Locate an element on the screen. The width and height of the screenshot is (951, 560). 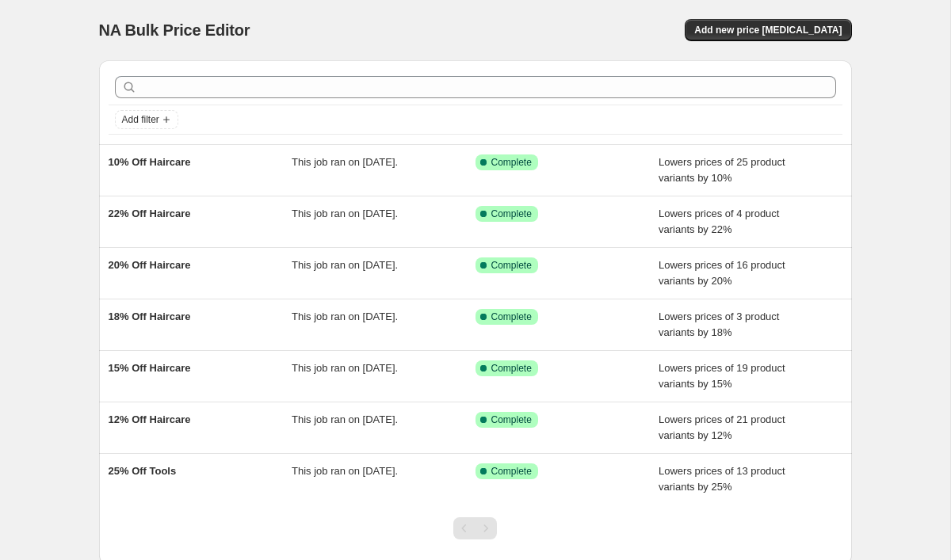
span: Lowers prices of 25 product variants by 10% is located at coordinates (722, 170).